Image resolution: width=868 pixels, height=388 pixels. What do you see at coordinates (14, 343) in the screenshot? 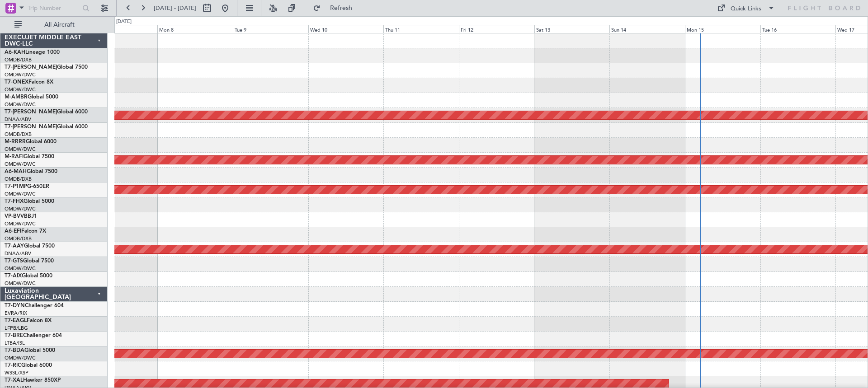
I see `a: LTBA/ISL` at bounding box center [14, 343].